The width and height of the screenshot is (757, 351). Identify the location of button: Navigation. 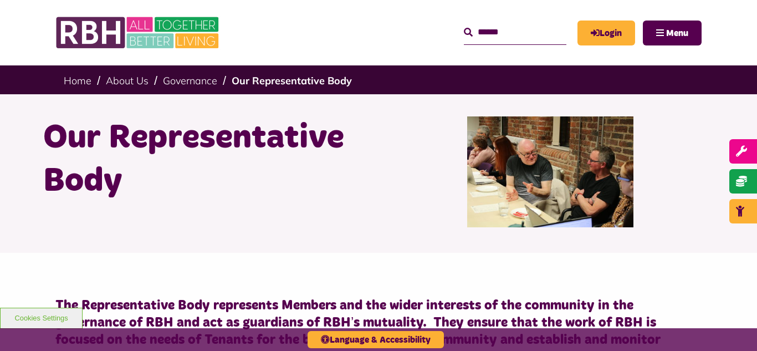
(672, 33).